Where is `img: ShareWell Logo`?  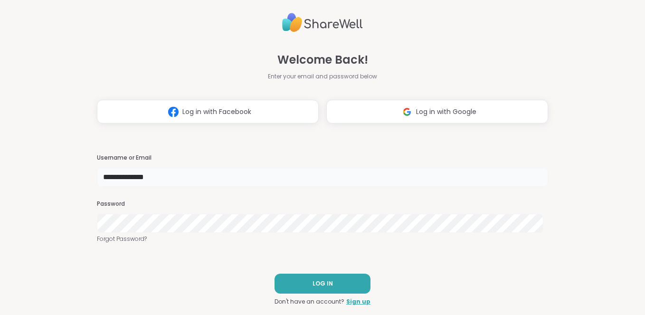 img: ShareWell Logo is located at coordinates (322, 22).